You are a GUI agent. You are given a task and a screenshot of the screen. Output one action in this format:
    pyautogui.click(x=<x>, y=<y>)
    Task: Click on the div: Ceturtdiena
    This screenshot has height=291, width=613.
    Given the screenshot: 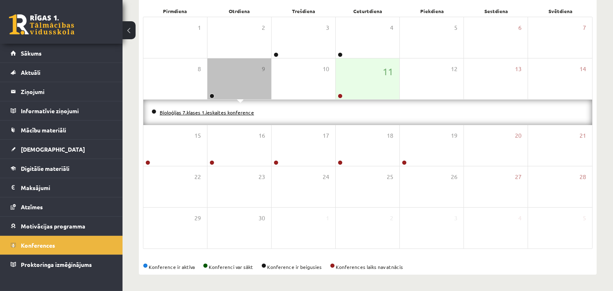 What is the action you would take?
    pyautogui.click(x=368, y=11)
    